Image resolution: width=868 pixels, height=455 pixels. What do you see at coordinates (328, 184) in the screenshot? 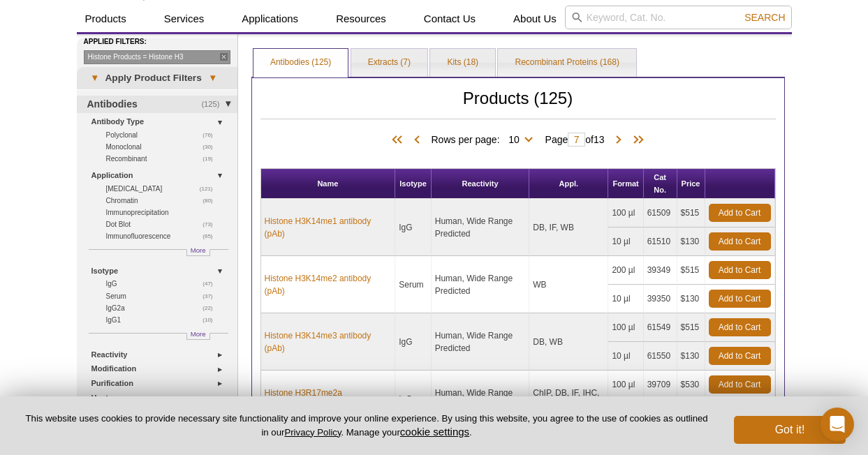
I see `th: Name` at bounding box center [328, 184].